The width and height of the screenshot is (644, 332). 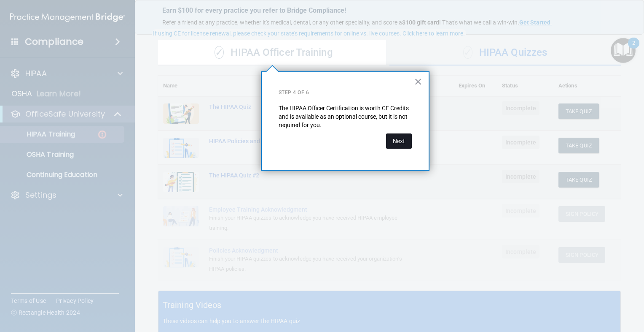 What do you see at coordinates (418, 81) in the screenshot?
I see `button: Close` at bounding box center [418, 81].